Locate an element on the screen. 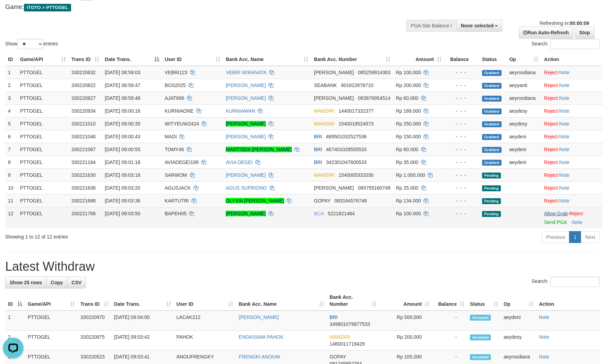  span: BOS2025 is located at coordinates (175, 85).